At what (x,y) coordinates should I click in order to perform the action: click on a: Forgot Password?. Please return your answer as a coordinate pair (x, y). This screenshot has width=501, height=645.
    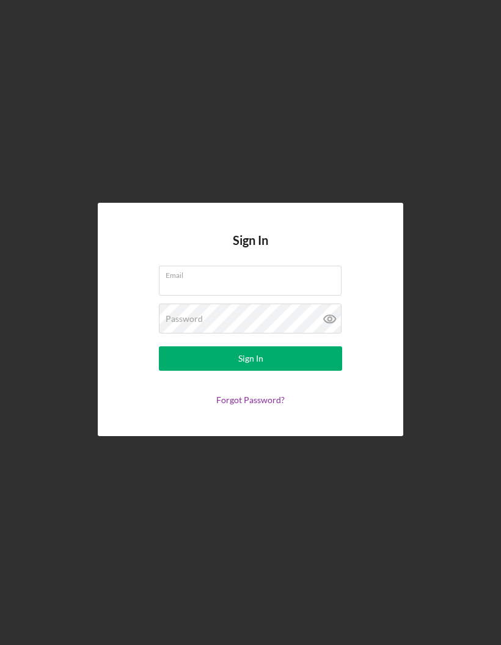
    Looking at the image, I should click on (250, 399).